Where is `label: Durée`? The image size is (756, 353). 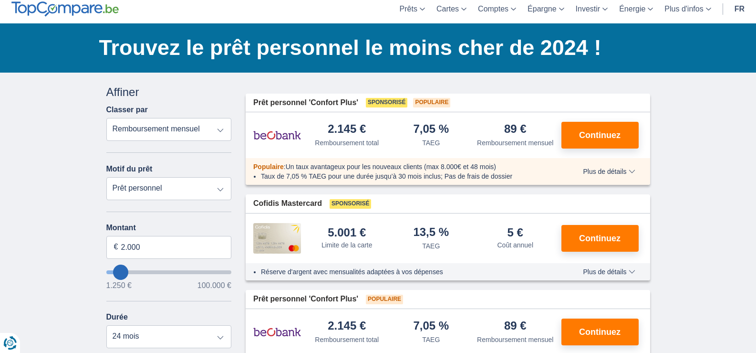 label: Durée is located at coordinates (117, 317).